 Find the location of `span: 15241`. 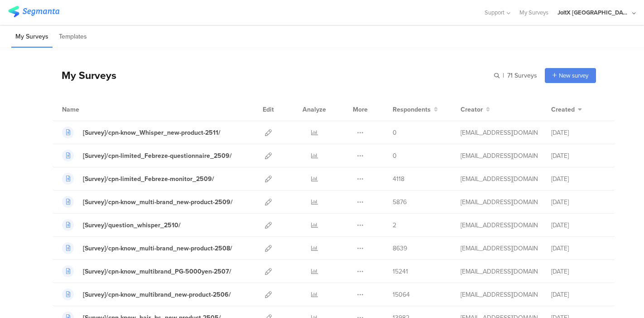

span: 15241 is located at coordinates (401, 271).